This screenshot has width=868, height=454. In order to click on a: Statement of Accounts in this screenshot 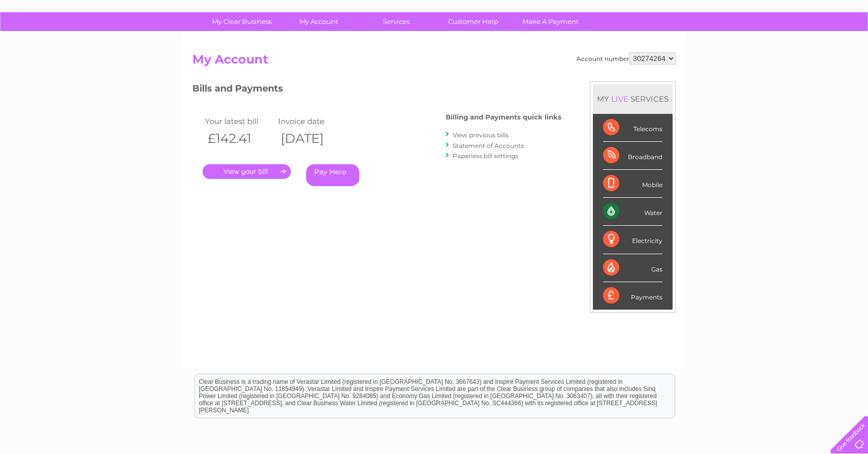, I will do `click(488, 145)`.